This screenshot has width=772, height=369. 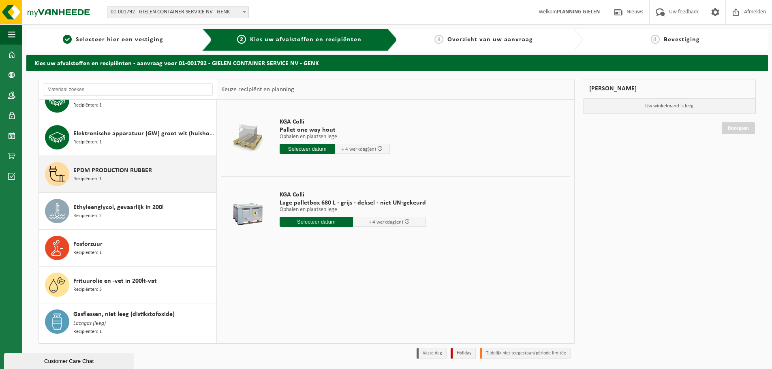 I want to click on span: Gasflessen, niet leeg (distikstofoxide), so click(x=124, y=315).